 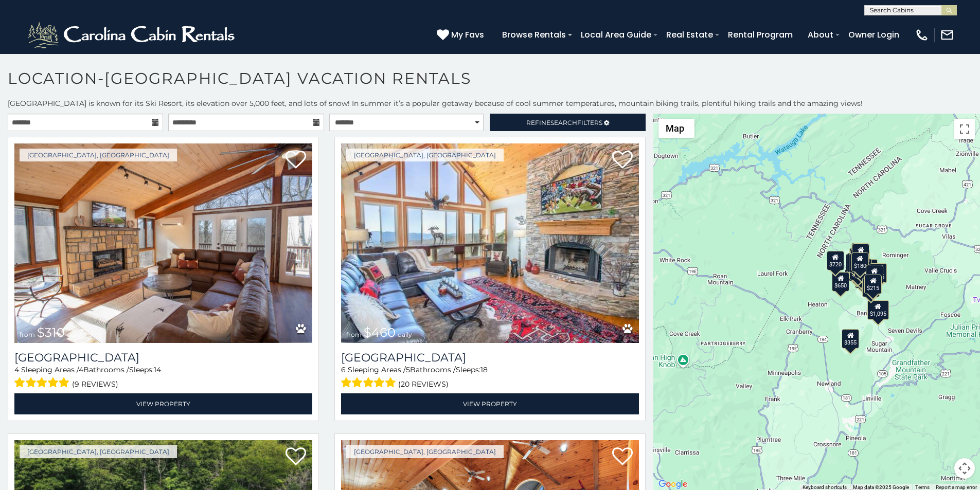 What do you see at coordinates (490, 243) in the screenshot?
I see `a: Mile High Lodge from $460 daily` at bounding box center [490, 243].